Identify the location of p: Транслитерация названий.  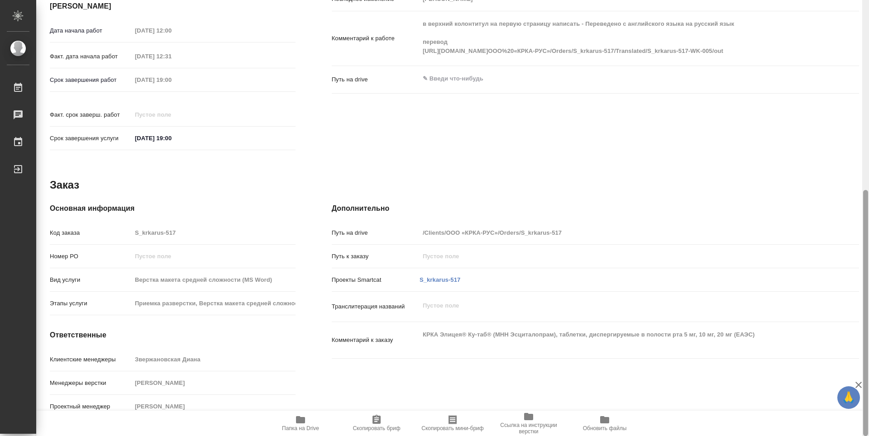
(376, 307).